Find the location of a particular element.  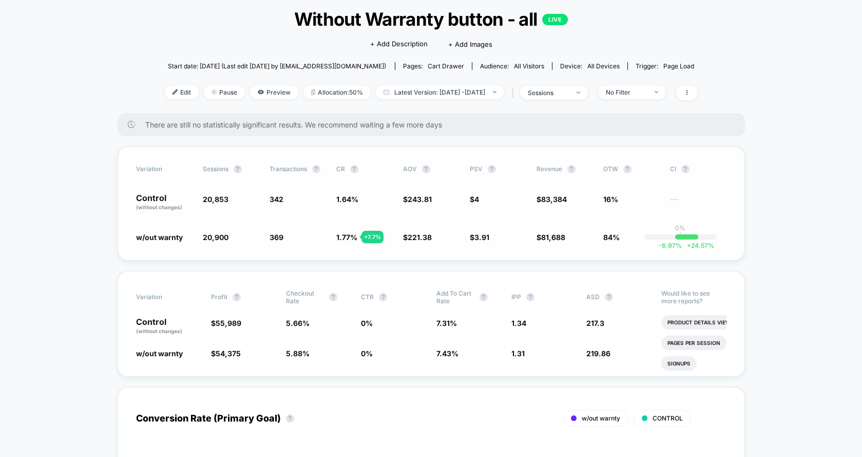

span: Profit is located at coordinates (219, 296).